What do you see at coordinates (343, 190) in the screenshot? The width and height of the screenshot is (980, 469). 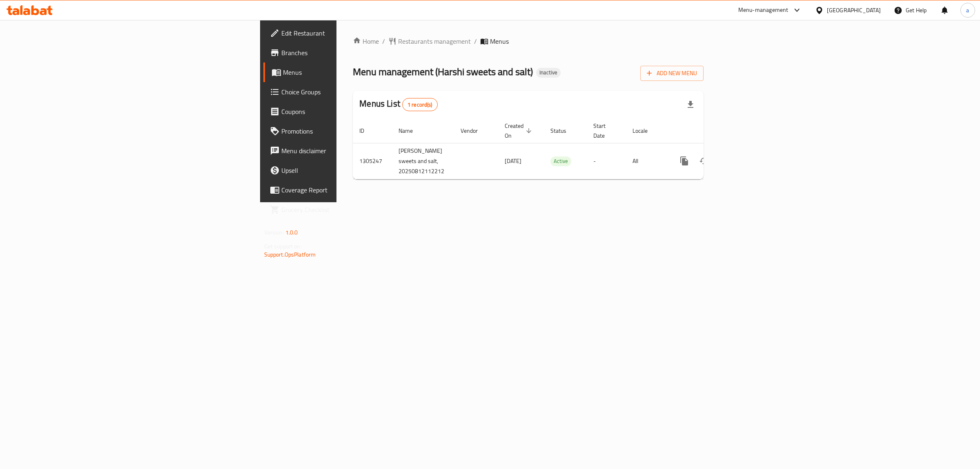 I see `a: Coverage Report` at bounding box center [343, 190].